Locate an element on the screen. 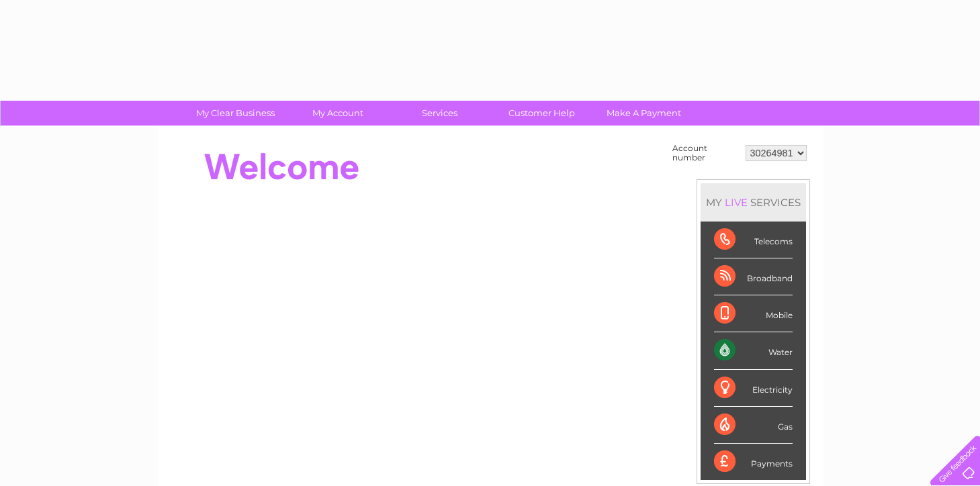 Image resolution: width=980 pixels, height=486 pixels. div: Broadband is located at coordinates (753, 277).